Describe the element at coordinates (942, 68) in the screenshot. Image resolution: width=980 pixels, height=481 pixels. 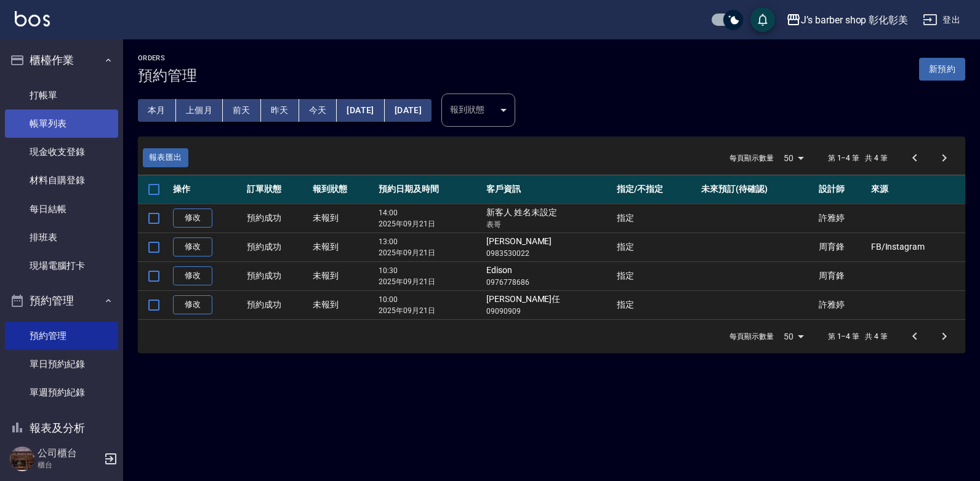
I see `a: 新預約` at that location.